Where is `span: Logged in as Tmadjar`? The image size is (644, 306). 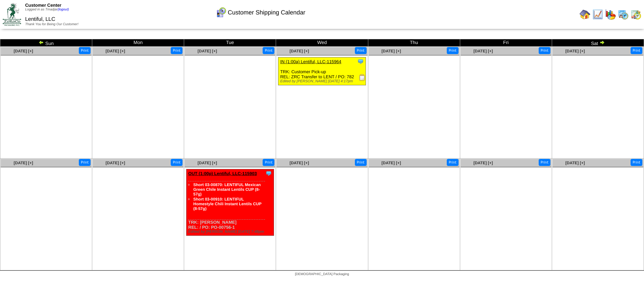
span: Logged in as Tmadjar is located at coordinates (47, 10).